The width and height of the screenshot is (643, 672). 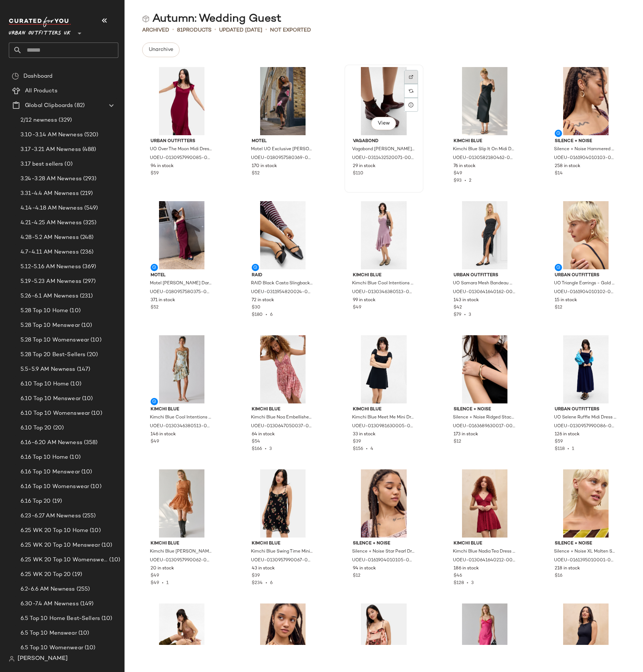 I want to click on img: 0130957990062_080_a2, so click(x=182, y=504).